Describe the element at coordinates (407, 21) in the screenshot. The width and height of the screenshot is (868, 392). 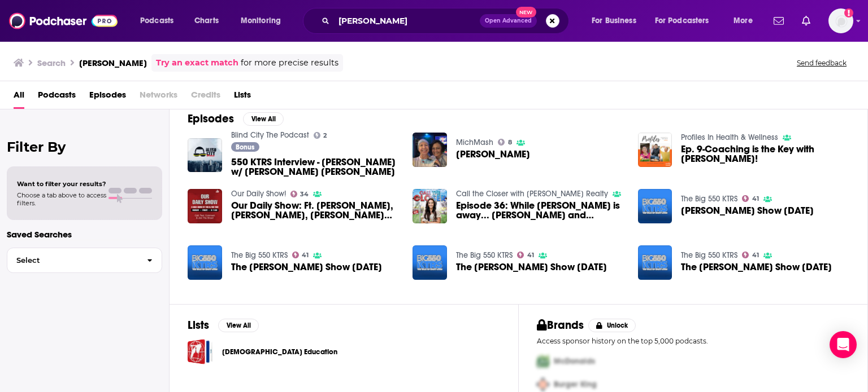
I see `input: Search podcasts, credits, & more...` at that location.